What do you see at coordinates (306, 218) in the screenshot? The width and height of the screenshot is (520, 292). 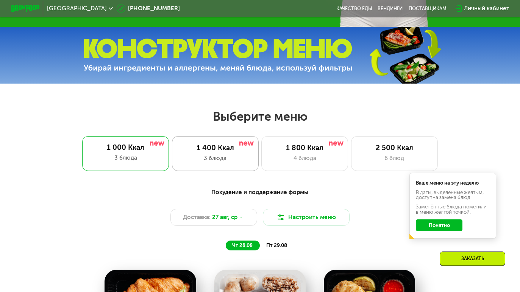 I see `button: Настроить меню` at bounding box center [306, 218].